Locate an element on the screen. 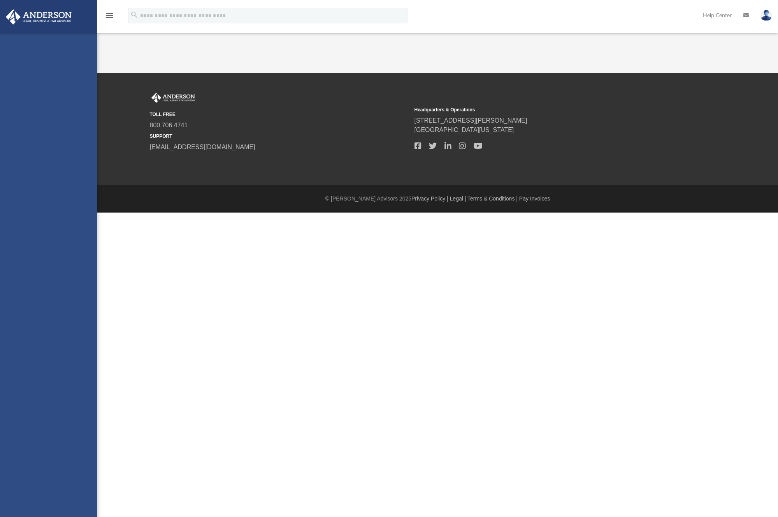 The height and width of the screenshot is (517, 778). small: TOLL FREE is located at coordinates (279, 114).